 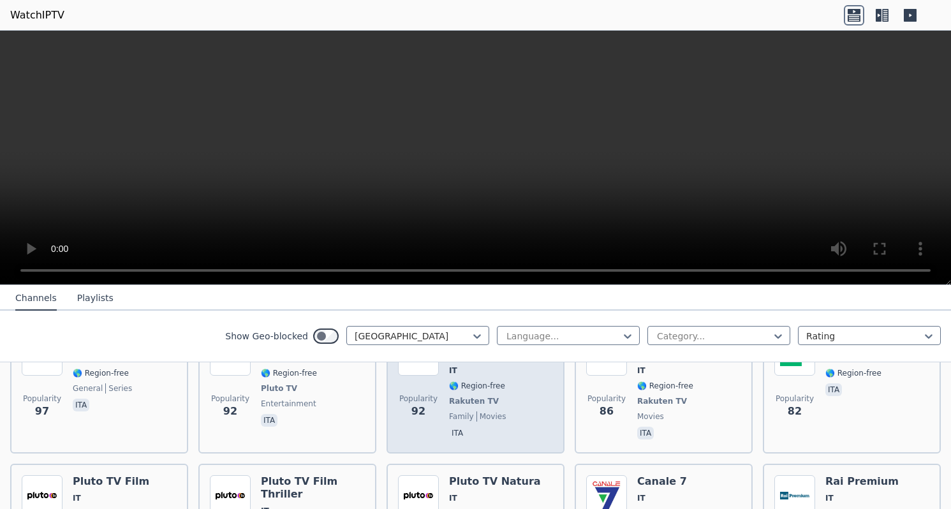 What do you see at coordinates (461, 417) in the screenshot?
I see `span: family` at bounding box center [461, 417].